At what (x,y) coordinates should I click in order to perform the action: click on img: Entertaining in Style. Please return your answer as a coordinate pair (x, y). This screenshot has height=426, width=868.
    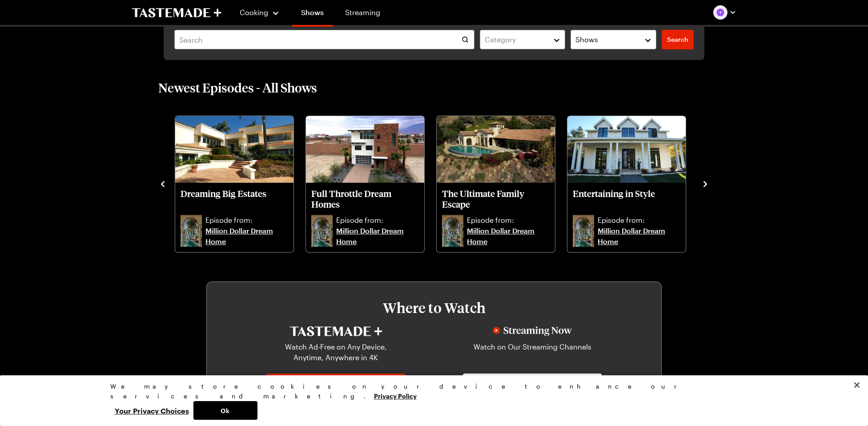
    Looking at the image, I should click on (627, 150).